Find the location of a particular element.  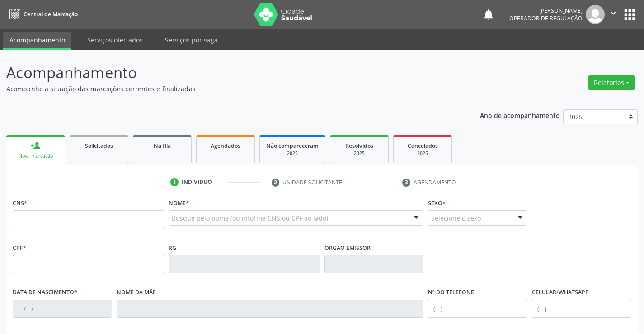

button: notifications is located at coordinates (488, 15).